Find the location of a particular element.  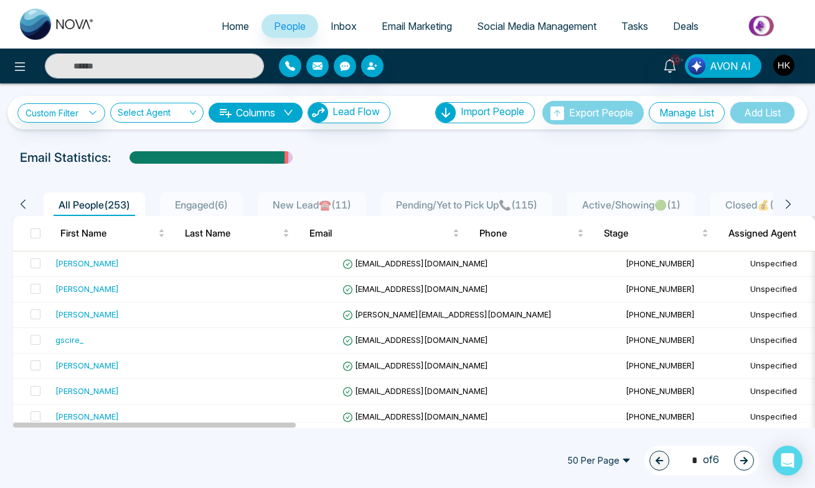

a: Tasks is located at coordinates (634, 26).